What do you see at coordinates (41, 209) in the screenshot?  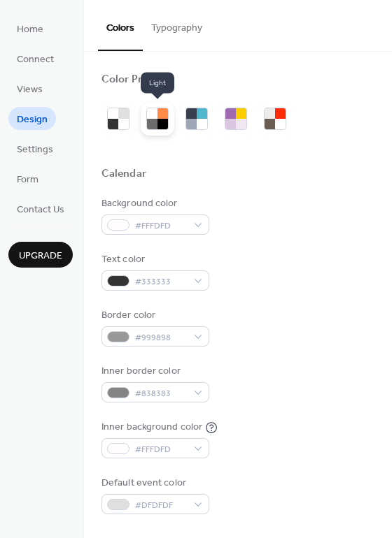 I see `a: Contact Us` at bounding box center [41, 209].